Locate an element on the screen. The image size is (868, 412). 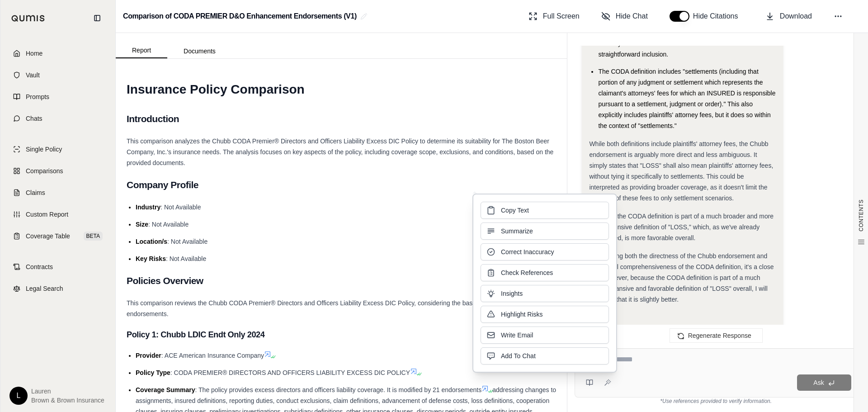
span: Single Policy is located at coordinates (44, 149).